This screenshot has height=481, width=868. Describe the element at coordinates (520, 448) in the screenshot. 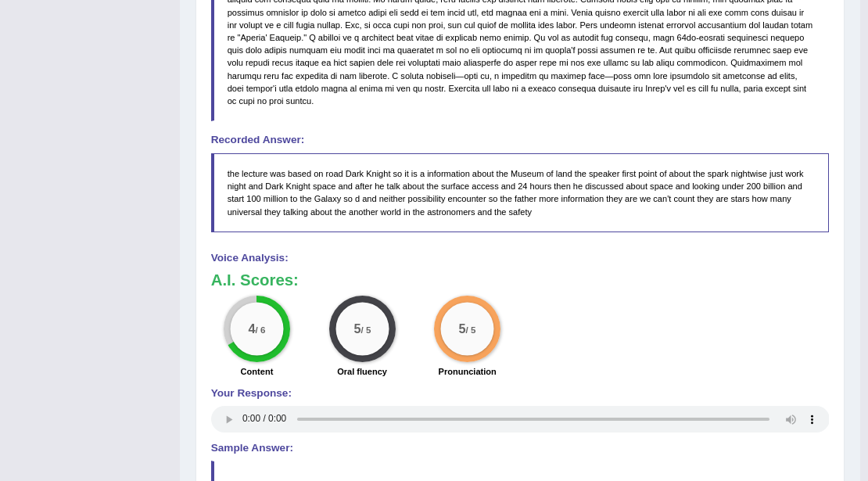

I see `h4: Sample Answer:` at that location.